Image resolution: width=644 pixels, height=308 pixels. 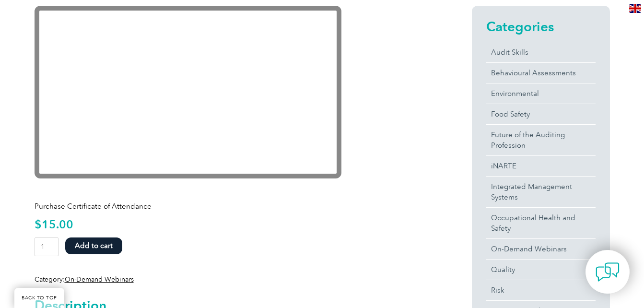 What do you see at coordinates (541, 291) in the screenshot?
I see `a: Risk` at bounding box center [541, 291].